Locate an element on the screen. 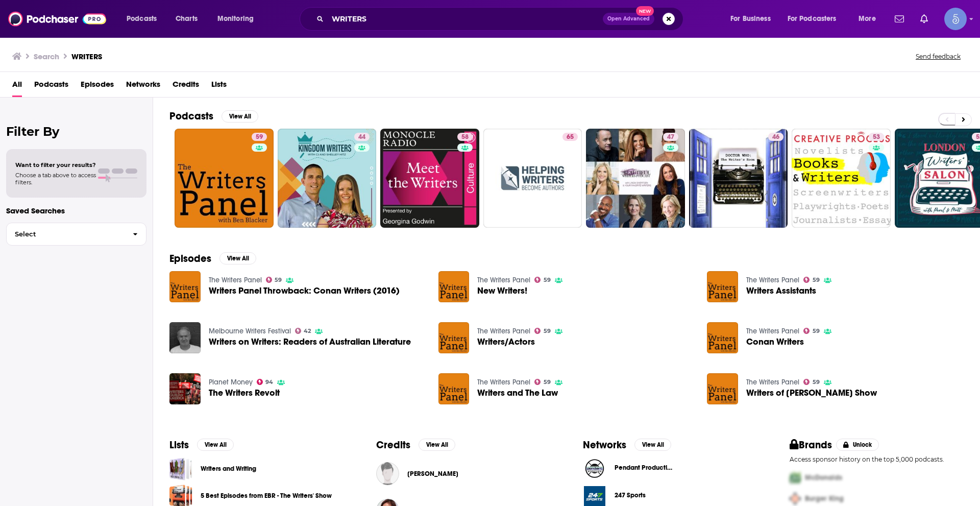 This screenshot has height=506, width=980. span: 46 is located at coordinates (776, 137).